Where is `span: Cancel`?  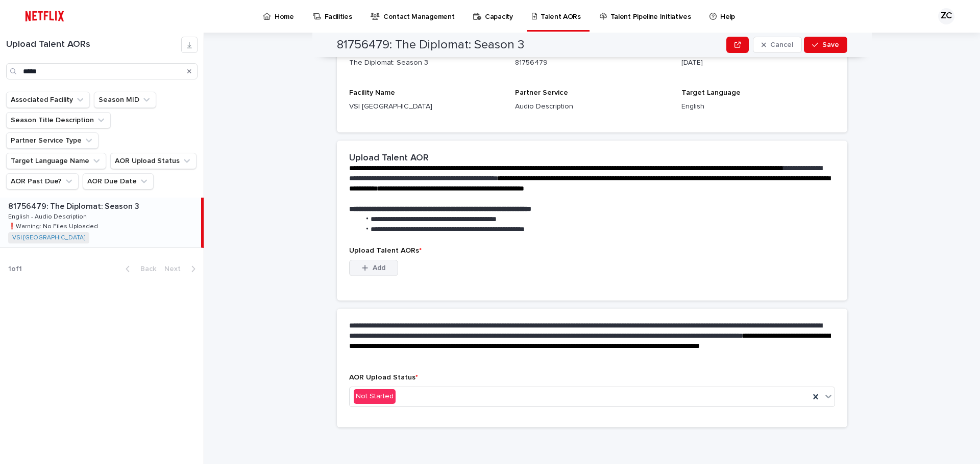
span: Cancel is located at coordinates (781, 45).